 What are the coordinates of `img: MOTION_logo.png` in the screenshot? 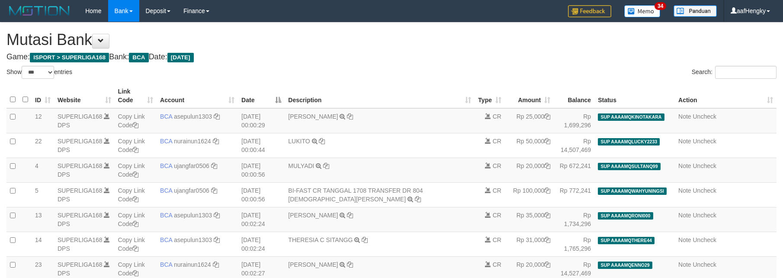 It's located at (39, 11).